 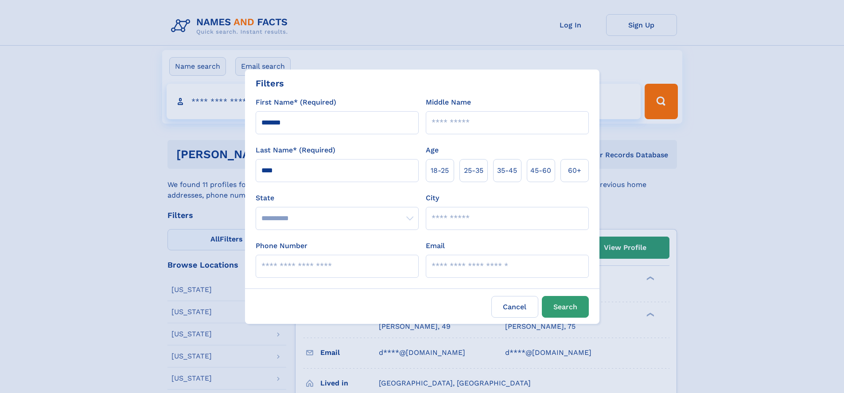 I want to click on span: 60+, so click(x=575, y=171).